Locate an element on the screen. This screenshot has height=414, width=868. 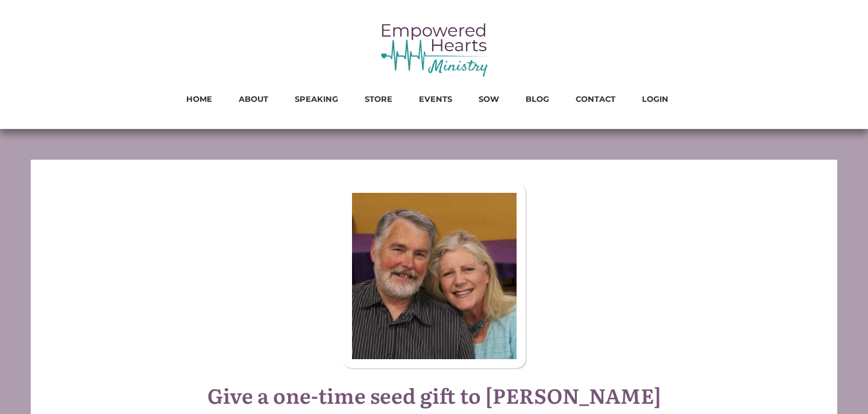
span: LOGIN is located at coordinates (655, 99).